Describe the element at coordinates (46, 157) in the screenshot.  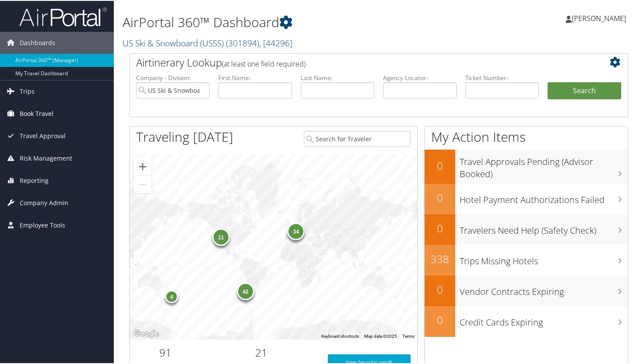
I see `span: Risk Management` at that location.